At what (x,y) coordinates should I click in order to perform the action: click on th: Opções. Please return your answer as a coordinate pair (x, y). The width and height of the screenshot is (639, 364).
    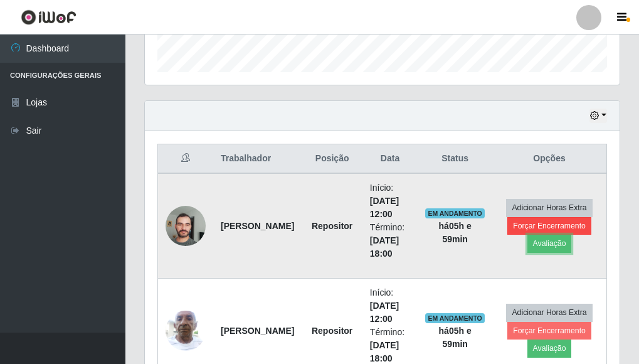
    Looking at the image, I should click on (549, 159).